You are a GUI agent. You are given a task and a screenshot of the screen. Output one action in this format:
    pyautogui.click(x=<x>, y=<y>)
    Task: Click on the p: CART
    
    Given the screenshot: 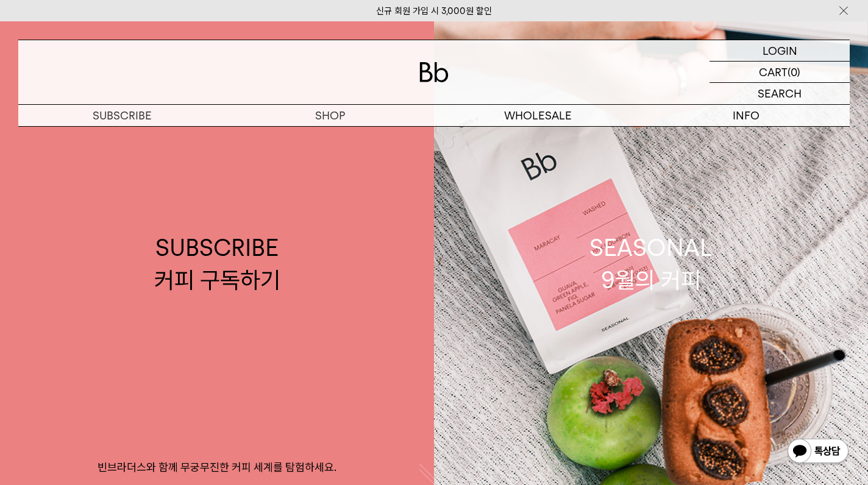 What is the action you would take?
    pyautogui.click(x=774, y=72)
    